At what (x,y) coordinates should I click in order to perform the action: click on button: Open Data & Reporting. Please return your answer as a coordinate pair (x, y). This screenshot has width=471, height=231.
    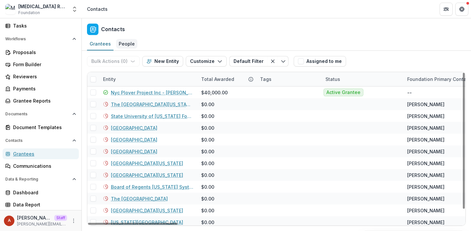
    Looking at the image, I should click on (41, 179).